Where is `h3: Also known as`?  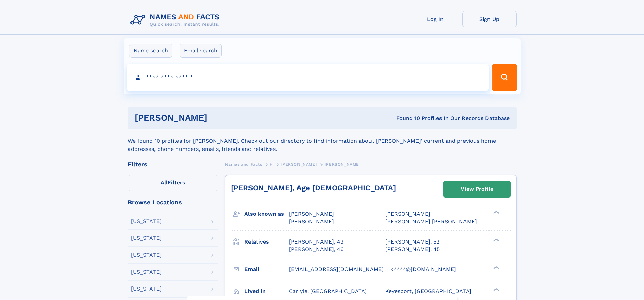 h3: Also known as is located at coordinates (267, 214).